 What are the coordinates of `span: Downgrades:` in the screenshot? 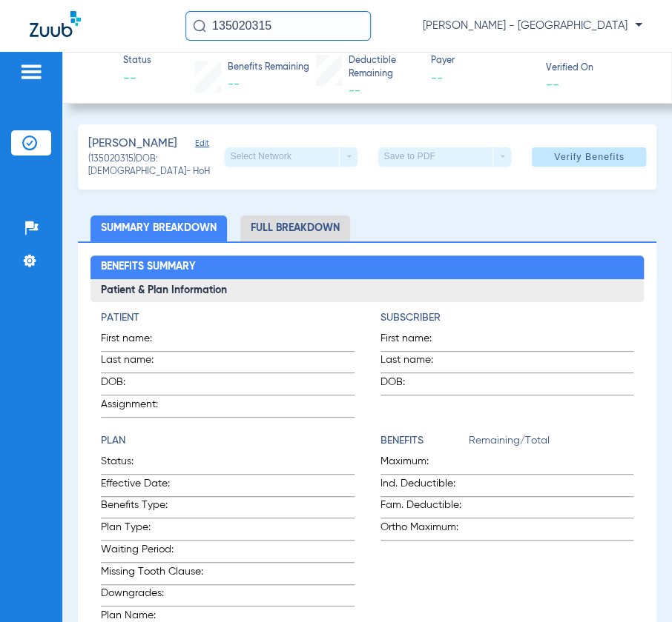 It's located at (155, 596).